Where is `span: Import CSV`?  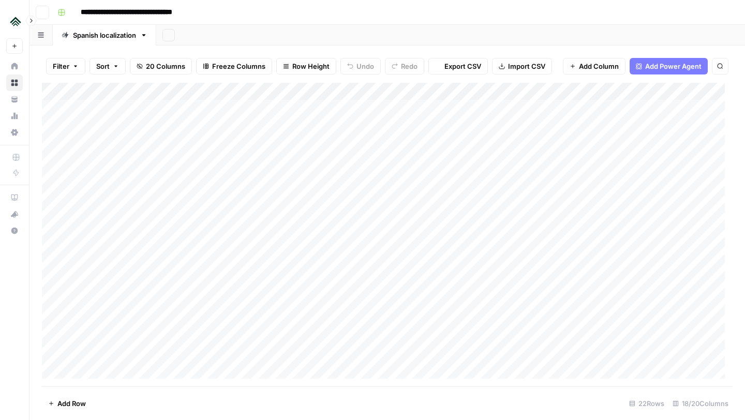 span: Import CSV is located at coordinates (527, 66).